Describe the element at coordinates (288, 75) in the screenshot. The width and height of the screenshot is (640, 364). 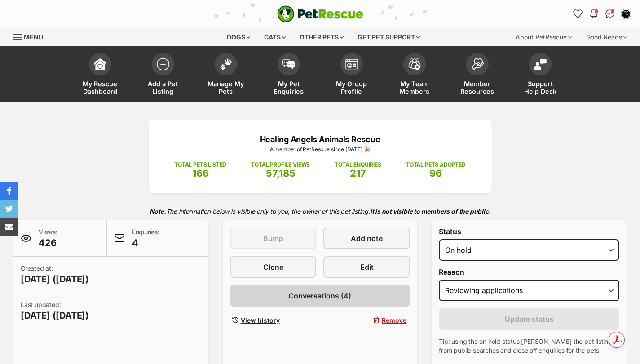
I see `a: My Pet Enquiries` at that location.